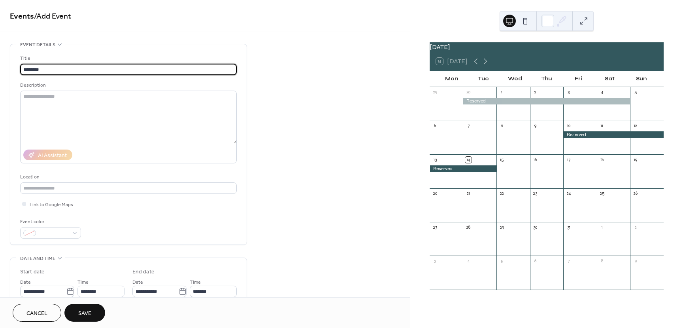 Image resolution: width=683 pixels, height=328 pixels. I want to click on div: 15, so click(502, 159).